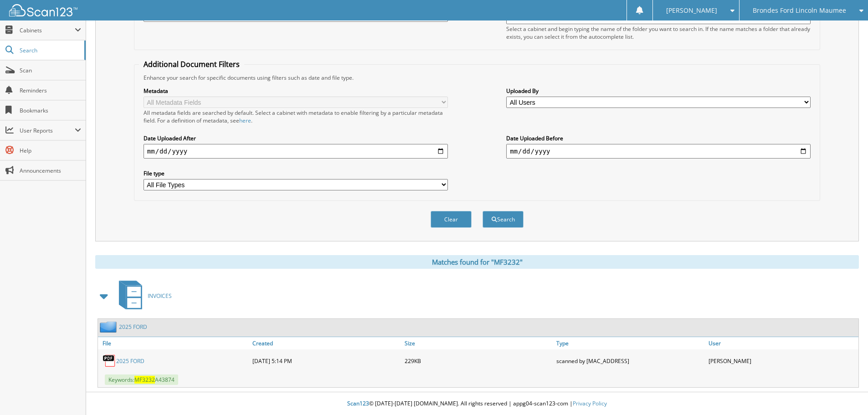 The image size is (868, 415). What do you see at coordinates (174, 343) in the screenshot?
I see `a: File` at bounding box center [174, 343].